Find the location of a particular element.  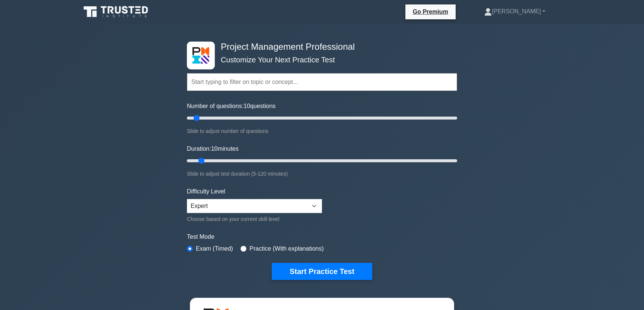

button: Start Practice Test is located at coordinates (322, 272).